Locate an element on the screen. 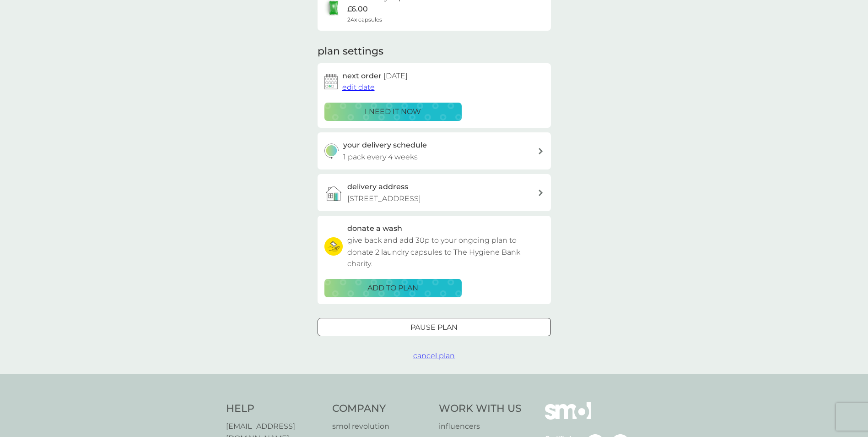 This screenshot has width=868, height=437. h3: donate a wash is located at coordinates (375, 229).